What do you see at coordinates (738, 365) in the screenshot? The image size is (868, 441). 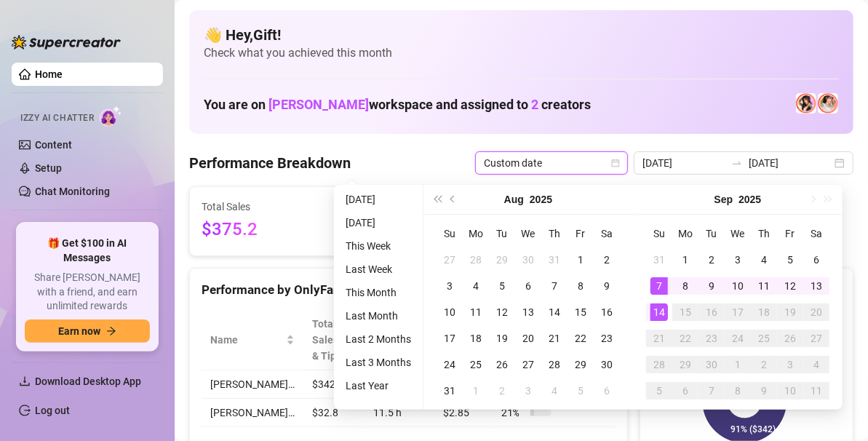 I see `td: 2025-10-01` at bounding box center [738, 365].